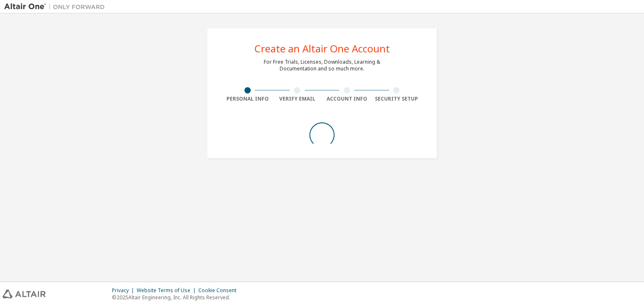 The image size is (644, 306). Describe the element at coordinates (220, 291) in the screenshot. I see `div: Cookie Consent` at that location.